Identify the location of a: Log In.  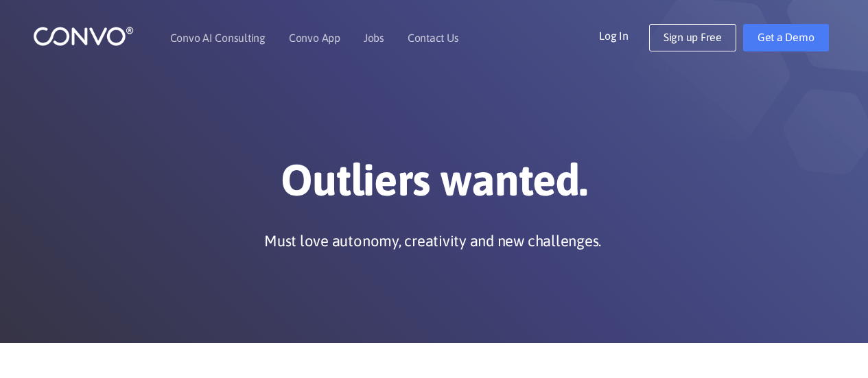
(624, 35).